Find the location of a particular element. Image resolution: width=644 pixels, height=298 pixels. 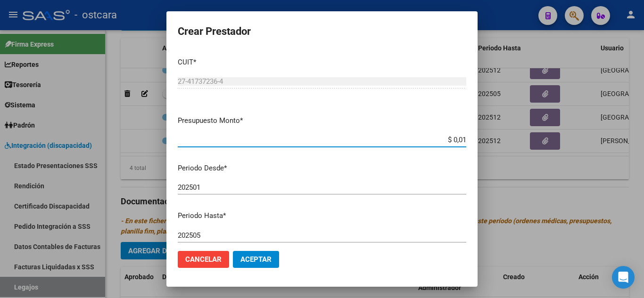

span: Cancelar is located at coordinates (203, 260).